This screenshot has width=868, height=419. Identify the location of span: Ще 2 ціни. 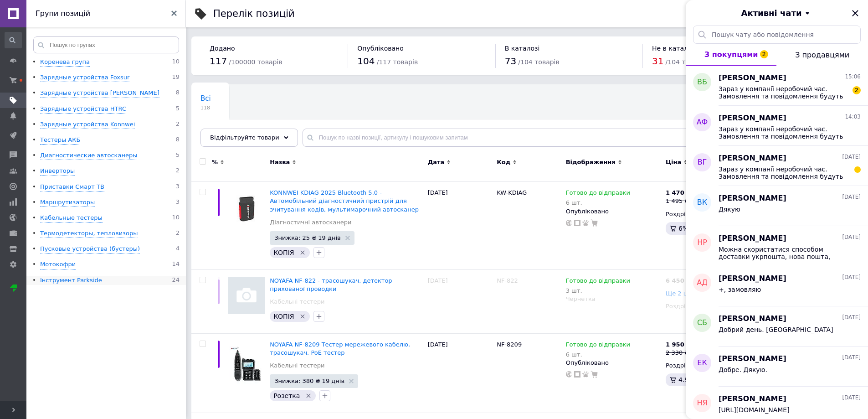
(681, 293).